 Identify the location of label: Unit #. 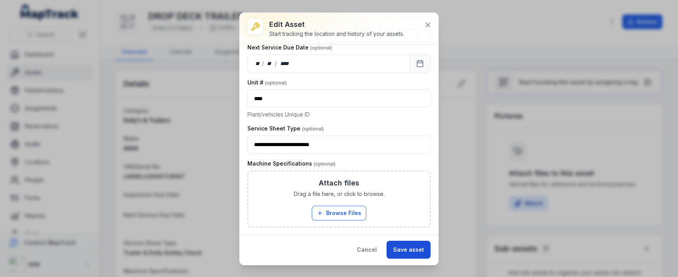
(267, 83).